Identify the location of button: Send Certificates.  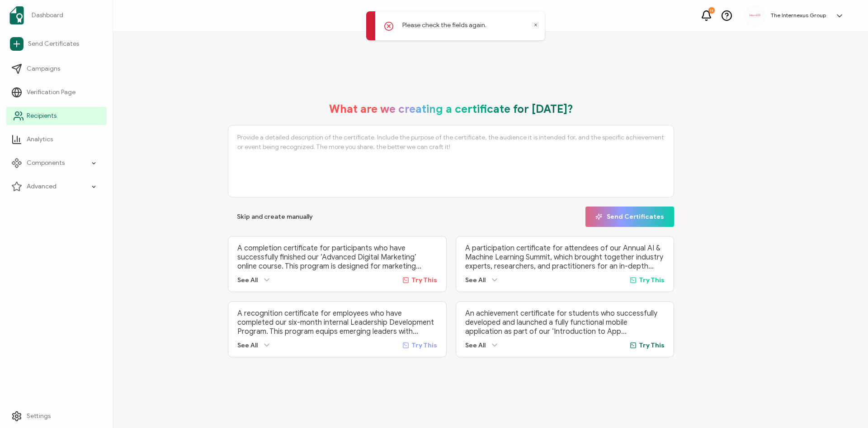
(630, 216).